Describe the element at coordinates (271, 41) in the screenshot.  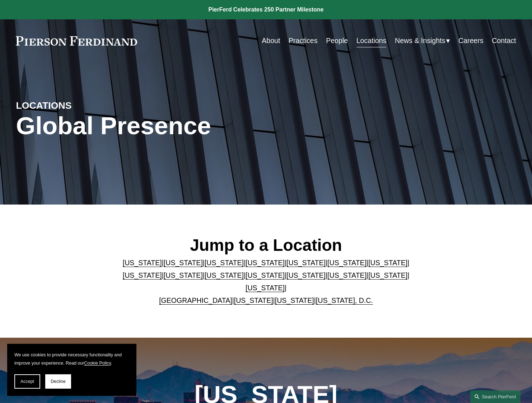
I see `a: About` at that location.